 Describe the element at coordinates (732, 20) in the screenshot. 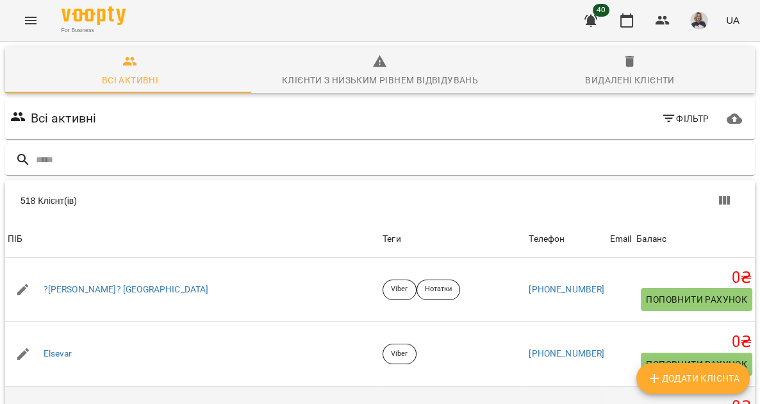

I see `span: UA` at that location.